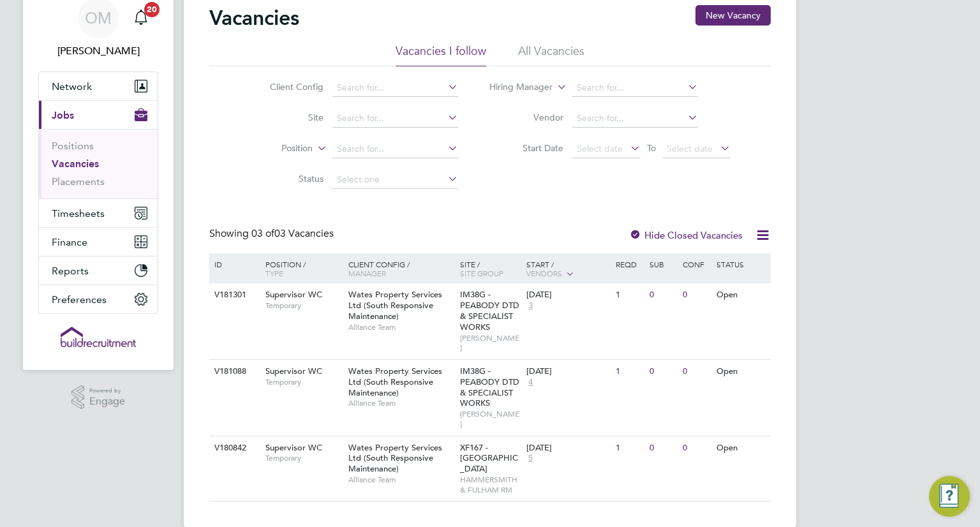 Image resolution: width=980 pixels, height=527 pixels. Describe the element at coordinates (551, 55) in the screenshot. I see `li: All Vacancies` at that location.